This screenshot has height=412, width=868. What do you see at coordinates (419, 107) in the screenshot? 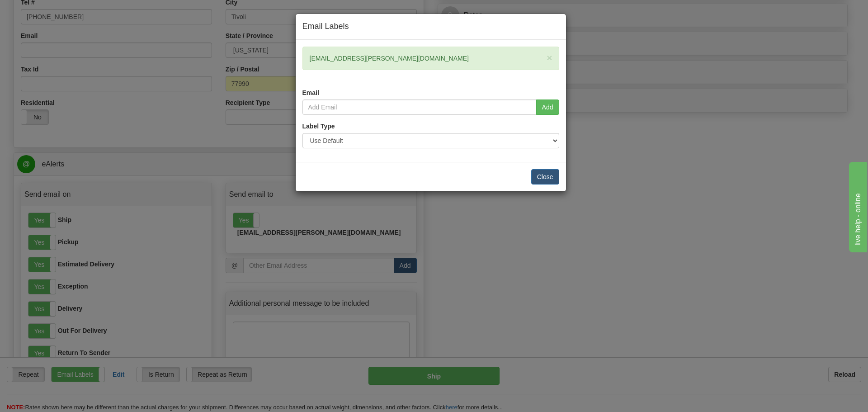
I see `input: Add Email` at bounding box center [419, 107].